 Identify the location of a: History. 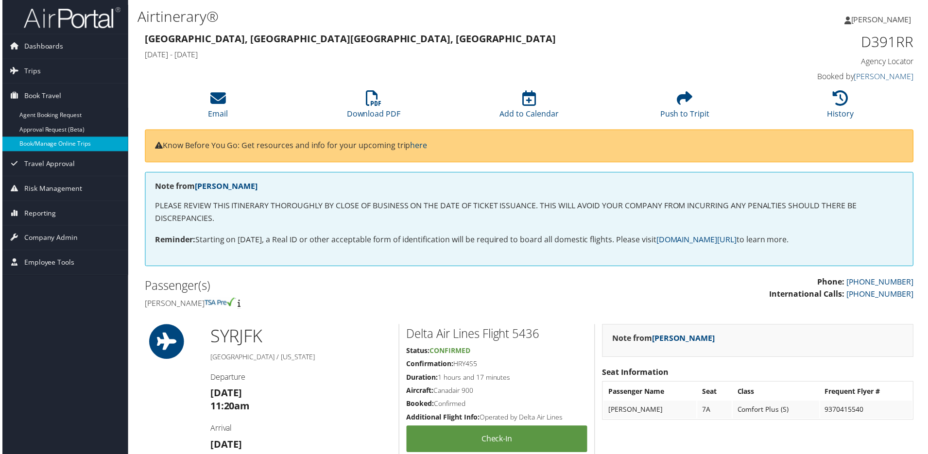
(842, 108).